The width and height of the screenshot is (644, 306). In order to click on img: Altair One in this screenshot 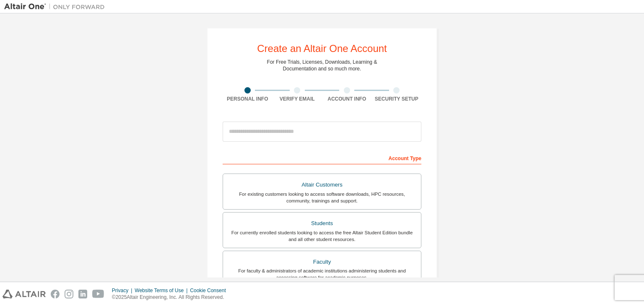, I will do `click(57, 7)`.